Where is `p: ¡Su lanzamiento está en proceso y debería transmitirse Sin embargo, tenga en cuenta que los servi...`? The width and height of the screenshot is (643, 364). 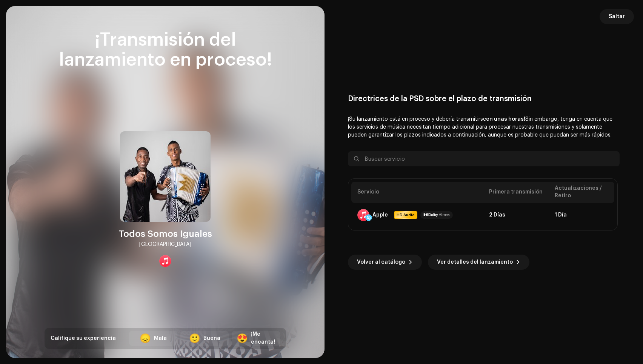
p: ¡Su lanzamiento está en proceso y debería transmitirse Sin embargo, tenga en cuenta que los servi... is located at coordinates (484, 127).